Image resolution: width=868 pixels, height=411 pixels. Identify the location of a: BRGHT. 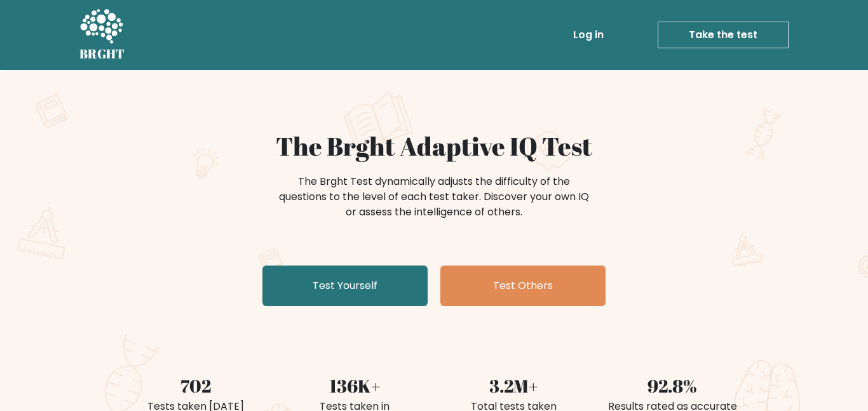
(102, 35).